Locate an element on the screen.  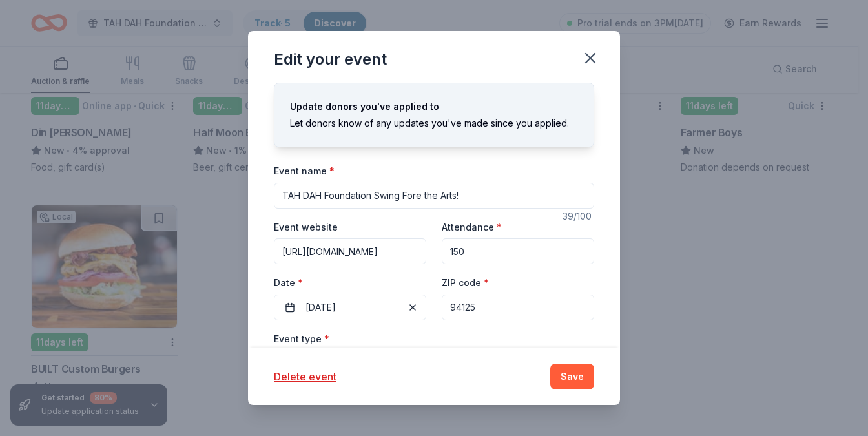
button: Delete event is located at coordinates (305, 377).